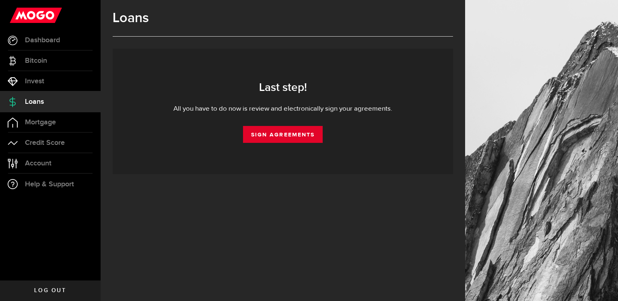  Describe the element at coordinates (45, 143) in the screenshot. I see `span: Credit Score` at that location.